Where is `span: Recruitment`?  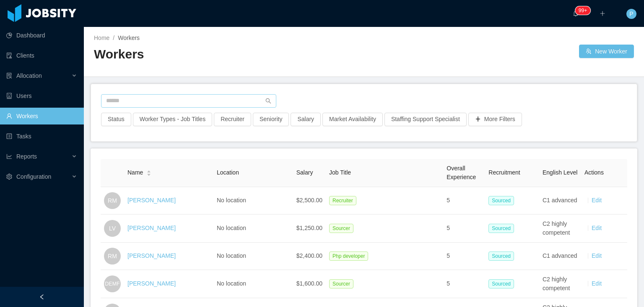 span: Recruitment is located at coordinates (504, 172).